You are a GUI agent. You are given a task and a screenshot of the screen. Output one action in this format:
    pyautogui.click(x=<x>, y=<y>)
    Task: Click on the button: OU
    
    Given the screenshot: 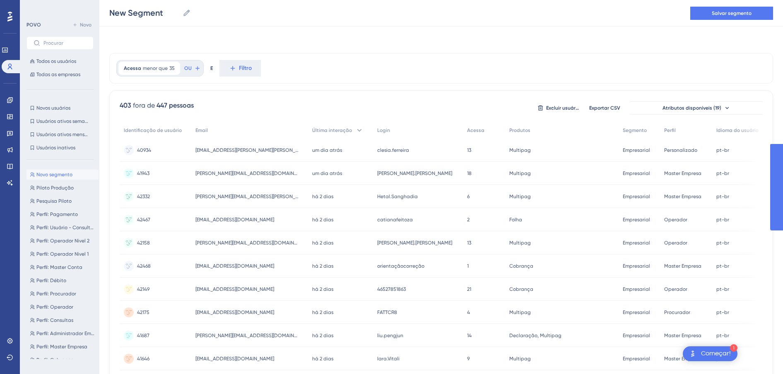 What is the action you would take?
    pyautogui.click(x=193, y=68)
    